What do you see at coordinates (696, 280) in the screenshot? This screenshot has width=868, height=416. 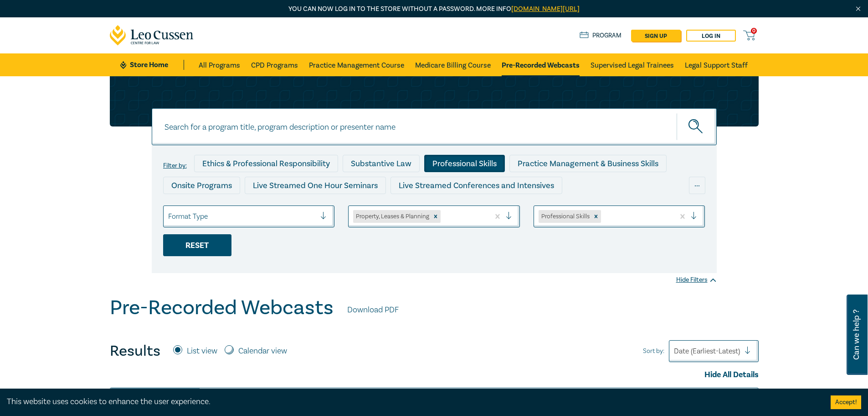 I see `div: Hide Filters` at bounding box center [696, 280].